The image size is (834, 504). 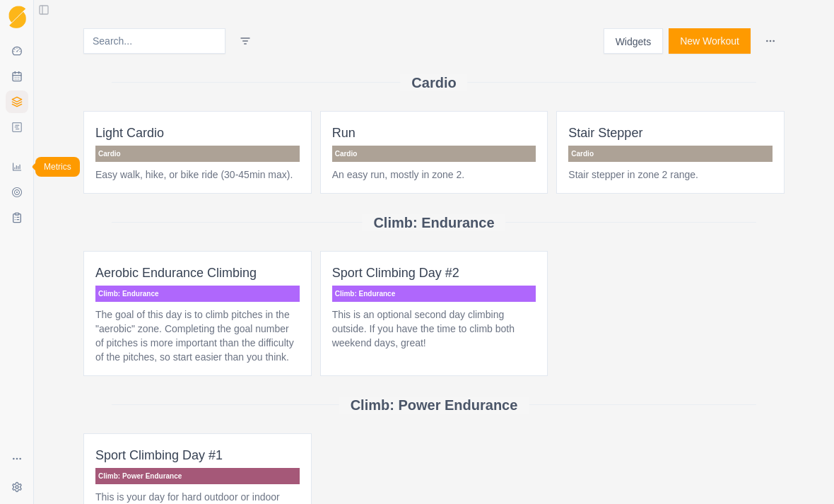 What do you see at coordinates (197, 133) in the screenshot?
I see `p: Light Cardio` at bounding box center [197, 133].